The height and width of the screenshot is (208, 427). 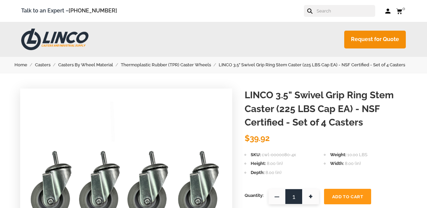 I want to click on h1: LINCO 3.5" Swivel Grip Ring Stem Caster (225 LBS Cap EA) - NSF Certified - Set of 4 Casters, so click(x=326, y=109).